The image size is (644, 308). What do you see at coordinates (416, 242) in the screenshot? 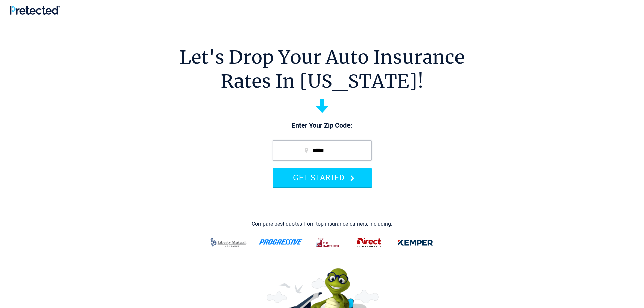
I see `img: kemper` at bounding box center [416, 242].